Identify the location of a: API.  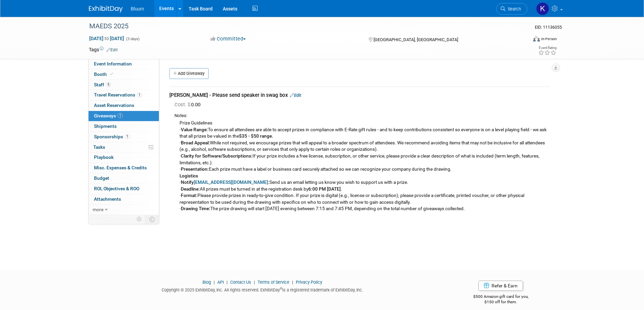
(221, 282).